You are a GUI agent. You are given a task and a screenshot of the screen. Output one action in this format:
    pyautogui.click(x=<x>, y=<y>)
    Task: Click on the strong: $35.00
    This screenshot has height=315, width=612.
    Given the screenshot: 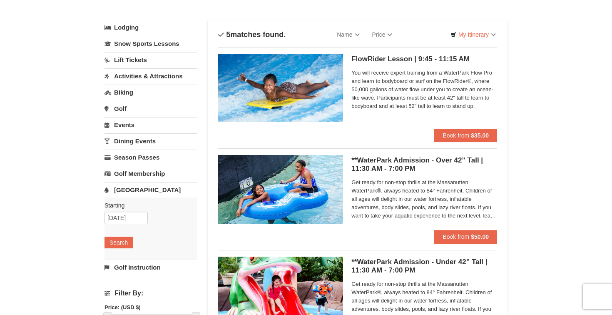 What is the action you would take?
    pyautogui.click(x=480, y=135)
    